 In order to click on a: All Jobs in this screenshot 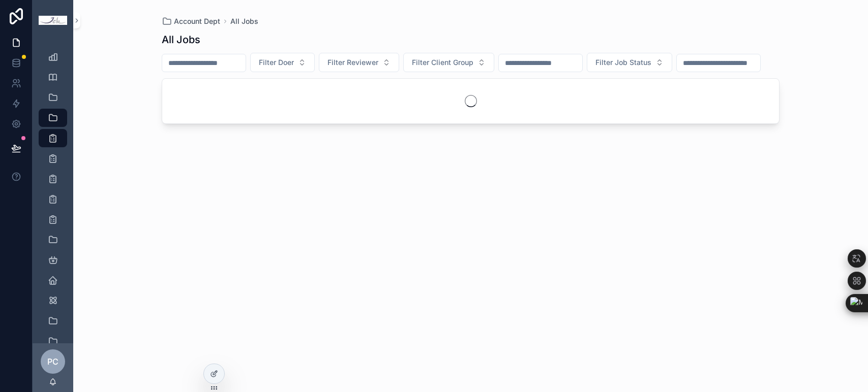, I will do `click(244, 21)`.